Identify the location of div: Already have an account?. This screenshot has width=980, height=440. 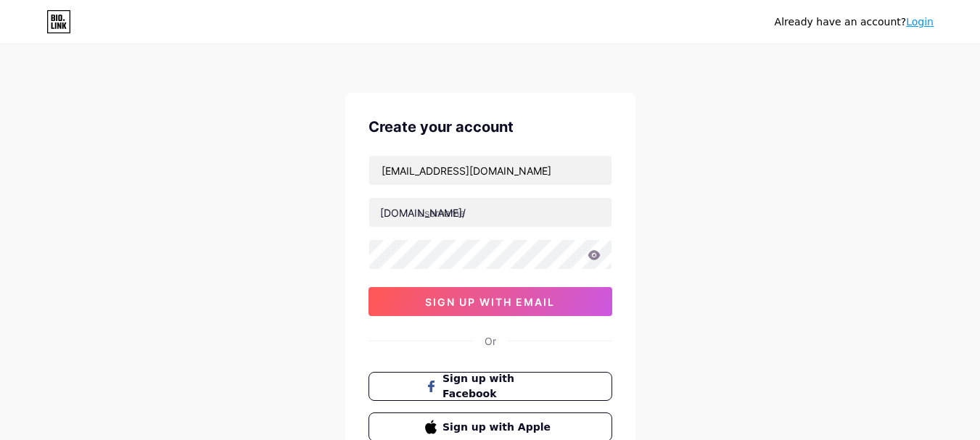
(854, 22).